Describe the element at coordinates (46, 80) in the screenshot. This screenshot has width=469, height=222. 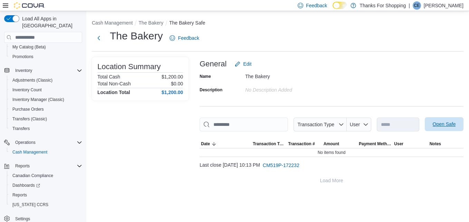
I see `button: Adjustments (Classic)` at that location.